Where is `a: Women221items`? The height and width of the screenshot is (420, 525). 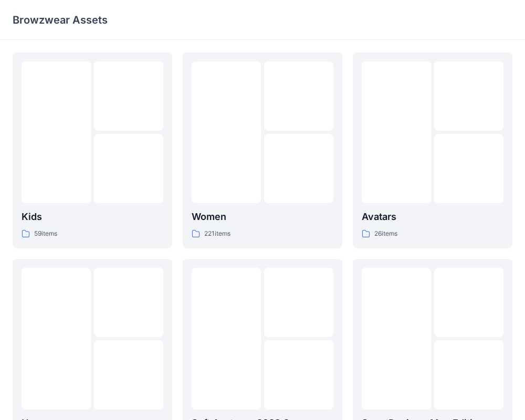 a: Women221items is located at coordinates (263, 150).